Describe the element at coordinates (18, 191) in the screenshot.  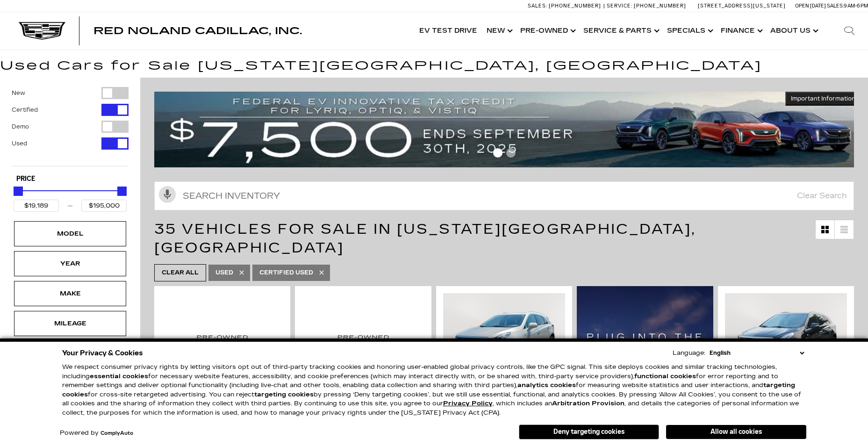
I see `div: Minimum Price` at that location.